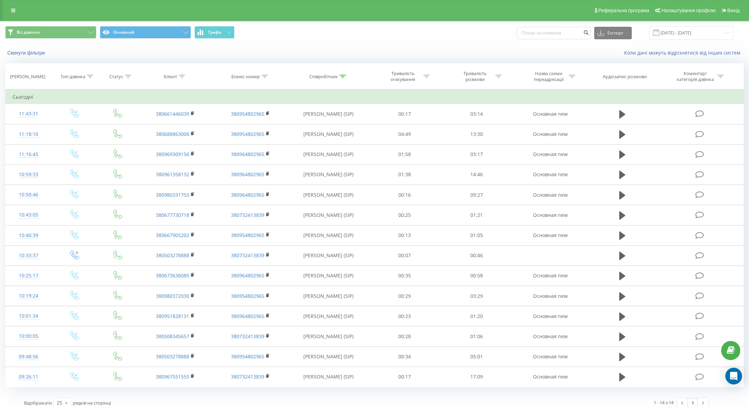 This screenshot has width=749, height=407. I want to click on td: 00:07, so click(404, 256).